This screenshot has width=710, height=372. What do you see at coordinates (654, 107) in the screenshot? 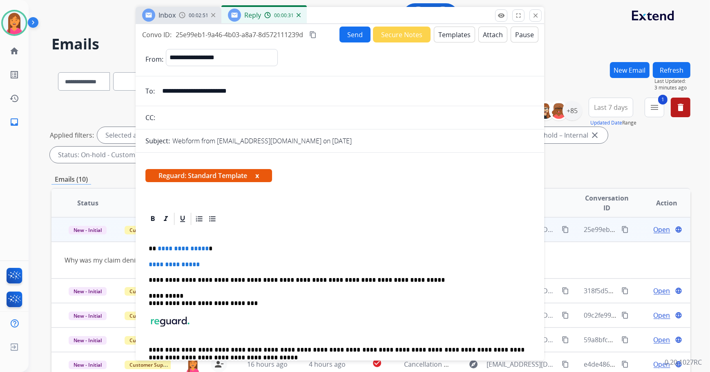
I see `button: 1` at bounding box center [654, 107].